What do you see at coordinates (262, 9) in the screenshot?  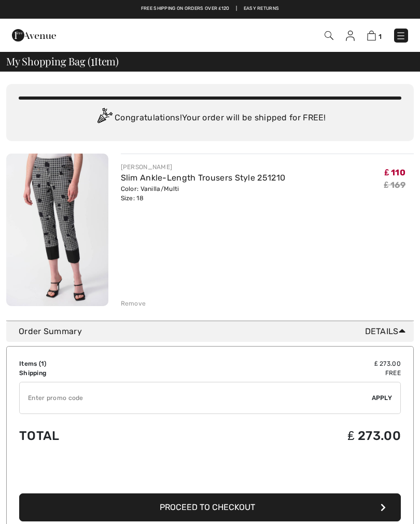 I see `a: Easy Returns` at bounding box center [262, 9].